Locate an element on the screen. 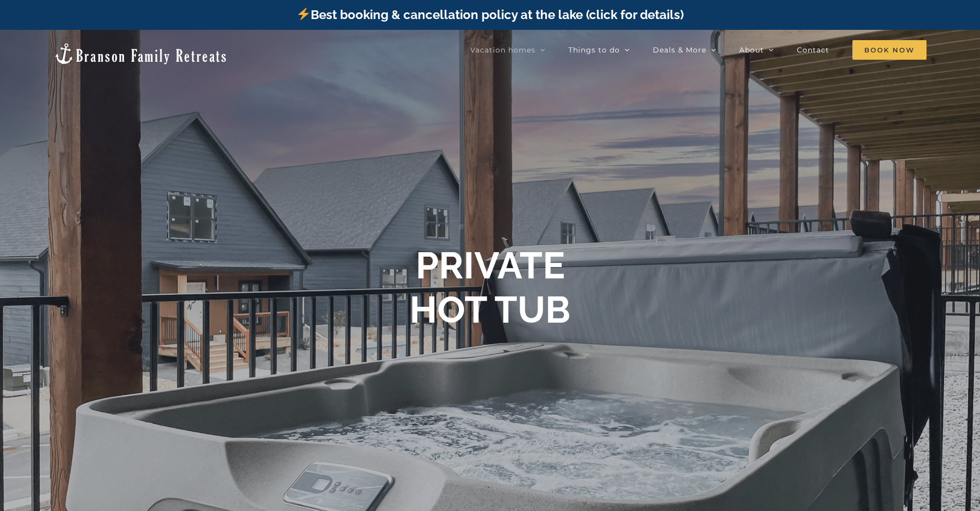 This screenshot has width=980, height=511. span: Deals & More is located at coordinates (680, 50).